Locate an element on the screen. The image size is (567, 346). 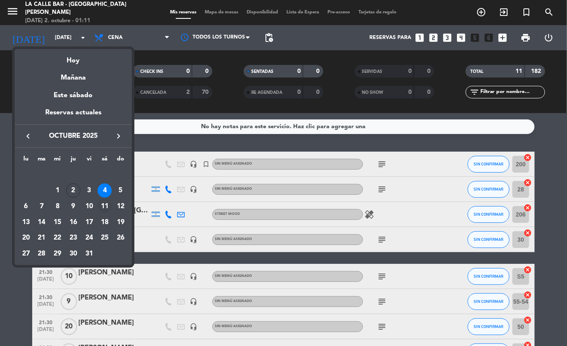
div: 13 is located at coordinates (26, 222).